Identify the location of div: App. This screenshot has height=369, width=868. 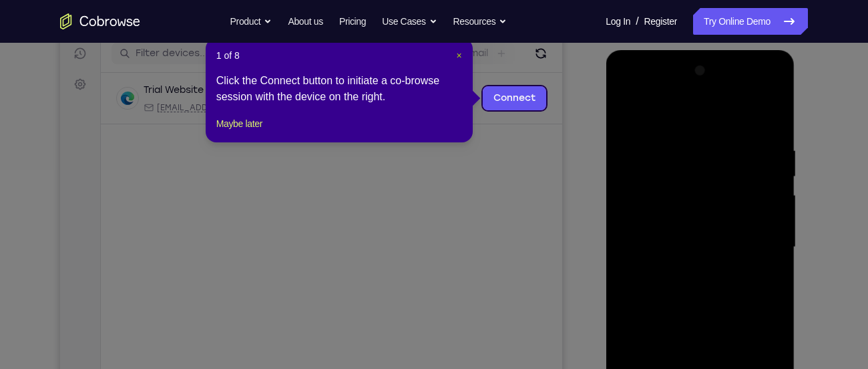
(290, 105).